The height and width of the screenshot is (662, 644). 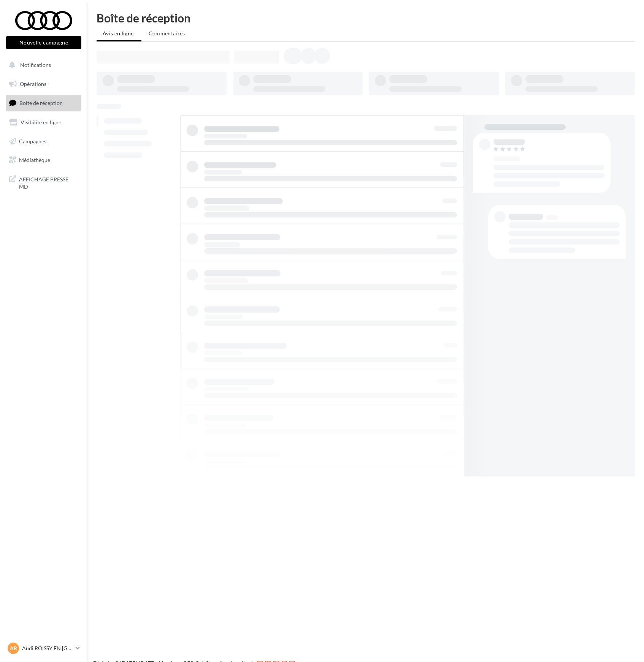 What do you see at coordinates (44, 182) in the screenshot?
I see `a: AFFICHAGE PRESSE MD` at bounding box center [44, 182].